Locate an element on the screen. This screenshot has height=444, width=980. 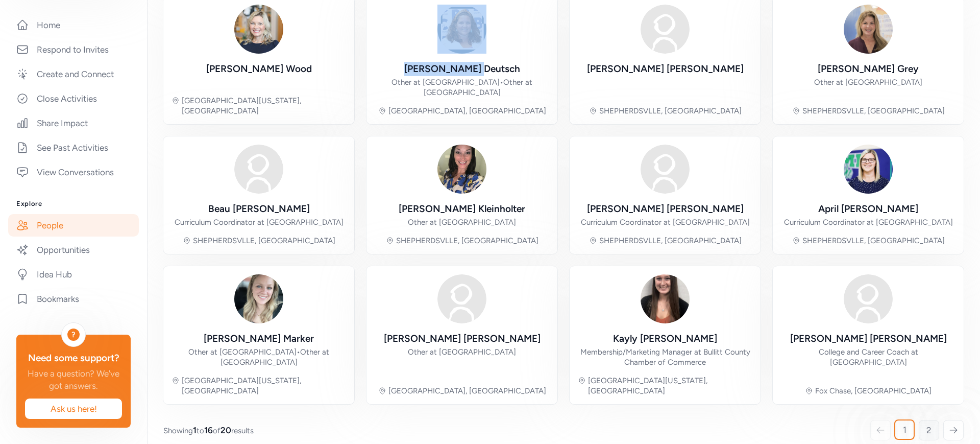
a: Idea Hub is located at coordinates (73, 274).